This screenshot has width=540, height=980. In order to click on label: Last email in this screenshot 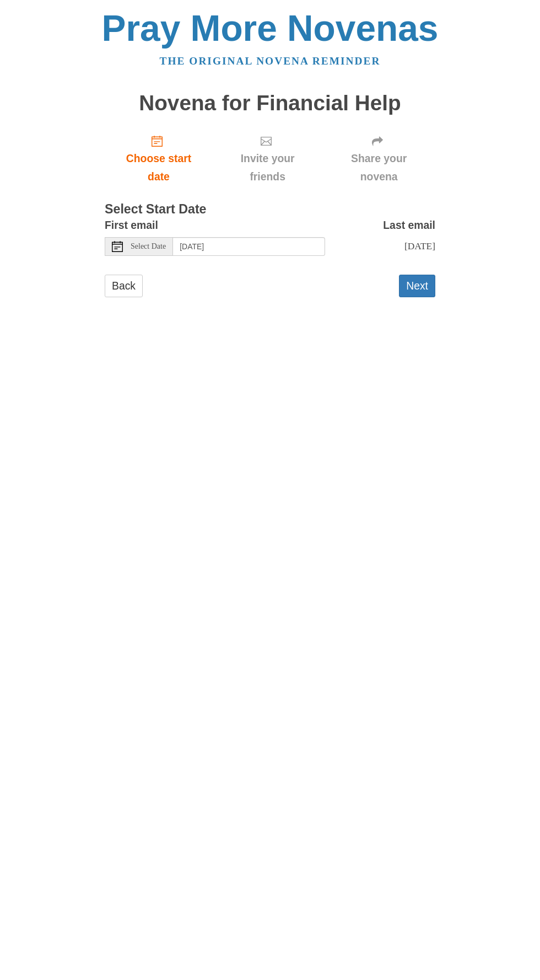, I will do `click(409, 225)`.